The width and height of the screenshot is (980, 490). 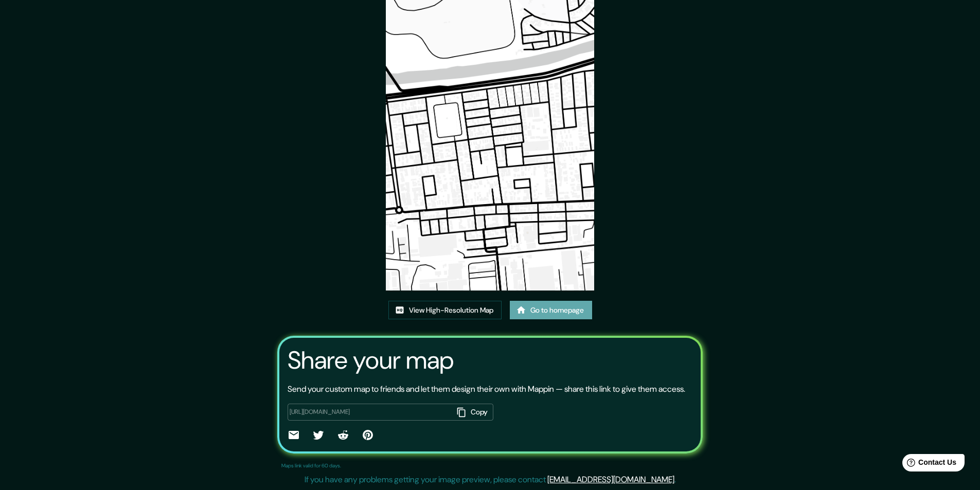 I want to click on p: Maps link valid for 60 days., so click(x=311, y=466).